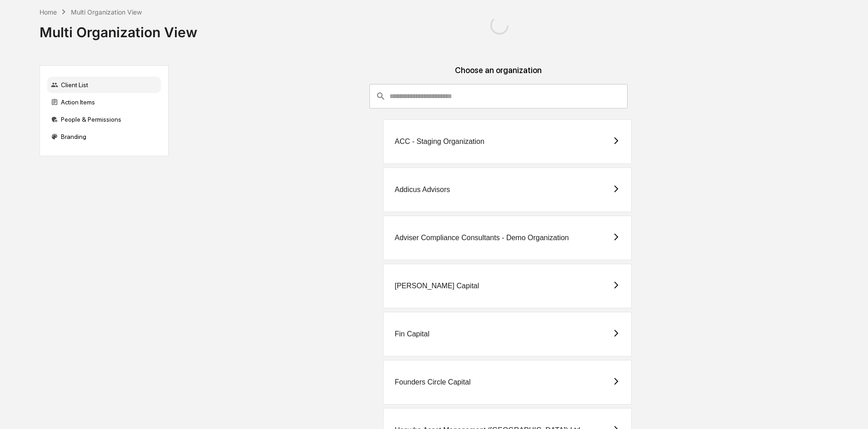 The width and height of the screenshot is (868, 429). Describe the element at coordinates (481, 238) in the screenshot. I see `div: Adviser Compliance Consultants - Demo Organization` at that location.